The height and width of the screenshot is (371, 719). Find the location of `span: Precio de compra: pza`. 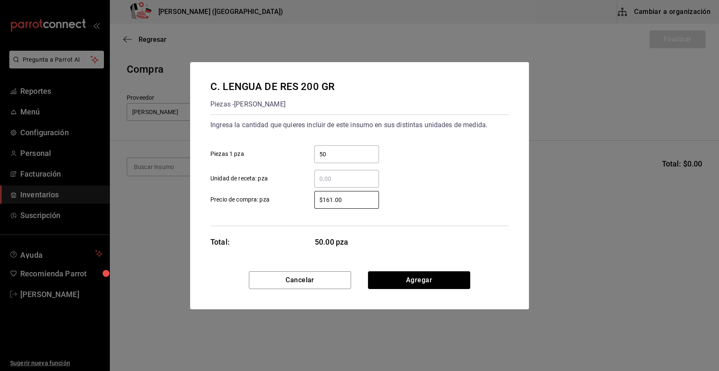

span: Precio de compra: pza is located at coordinates (240, 199).